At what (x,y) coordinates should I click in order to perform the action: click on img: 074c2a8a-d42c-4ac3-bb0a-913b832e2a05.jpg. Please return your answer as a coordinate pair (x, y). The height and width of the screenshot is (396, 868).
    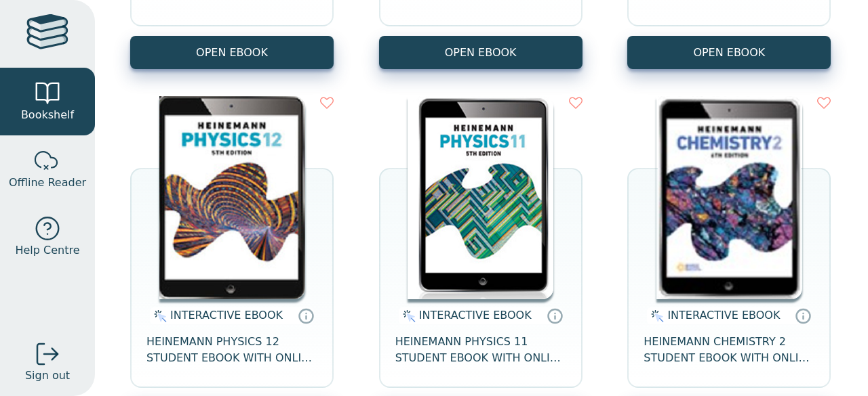
    Looking at the image, I should click on (480, 198).